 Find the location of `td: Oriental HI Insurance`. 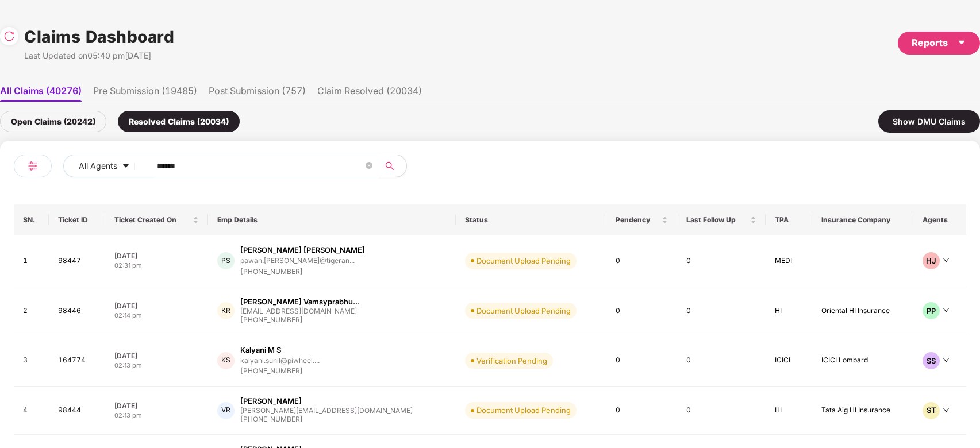

td: Oriental HI Insurance is located at coordinates (863, 312).